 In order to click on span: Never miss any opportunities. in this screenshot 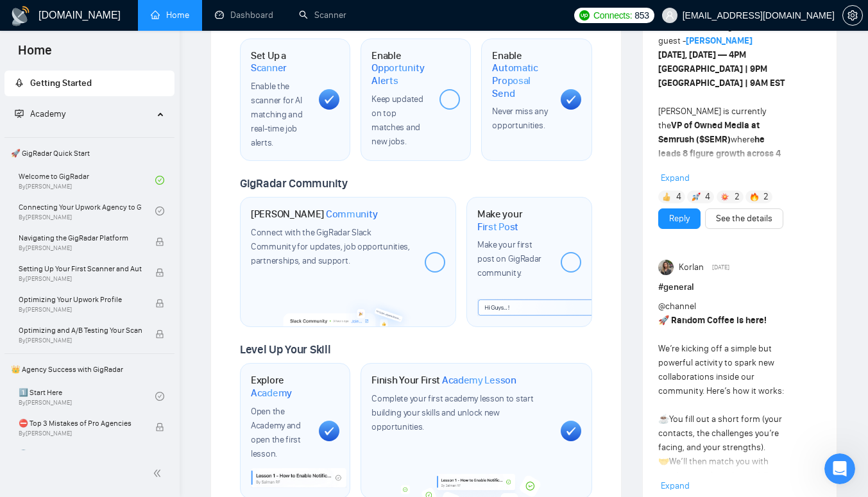, I will do `click(520, 118)`.